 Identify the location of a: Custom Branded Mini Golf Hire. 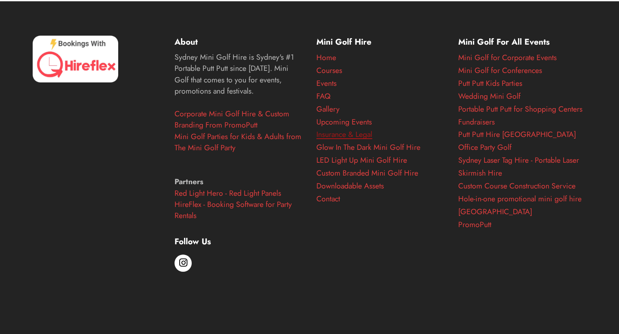
(367, 173).